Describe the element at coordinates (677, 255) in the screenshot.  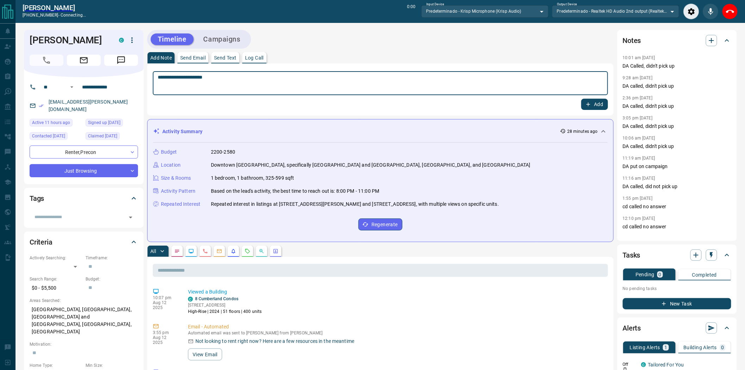
I see `div: Tasks` at that location.